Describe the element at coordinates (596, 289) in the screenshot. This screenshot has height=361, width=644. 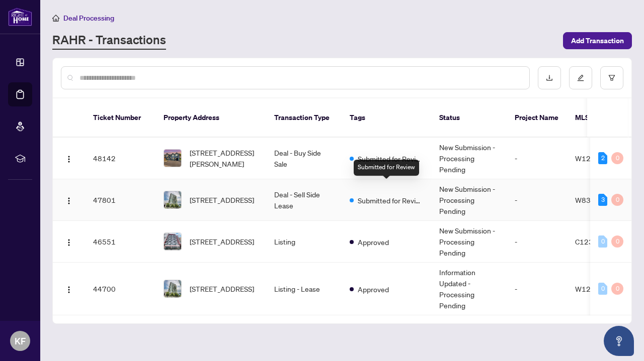
I see `span: W12288981` at that location.